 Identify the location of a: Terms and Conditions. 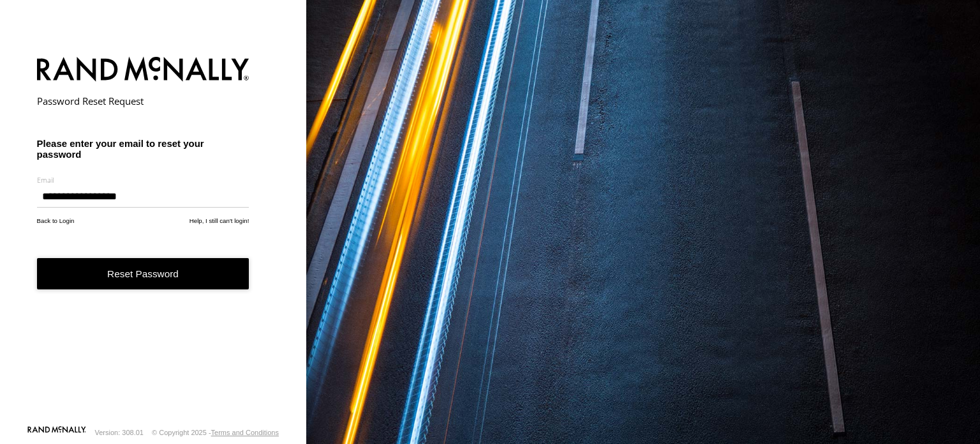
(245, 432).